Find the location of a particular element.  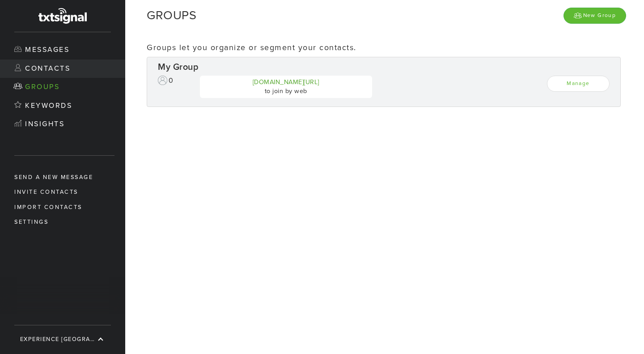

div: My Group is located at coordinates (384, 67).